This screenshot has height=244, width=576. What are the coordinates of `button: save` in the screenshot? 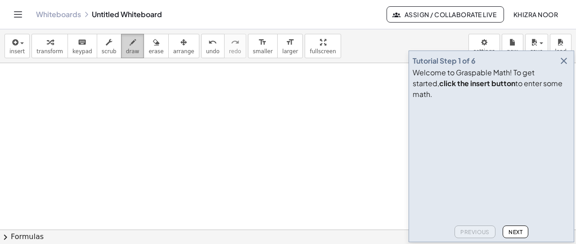 It's located at (537, 46).